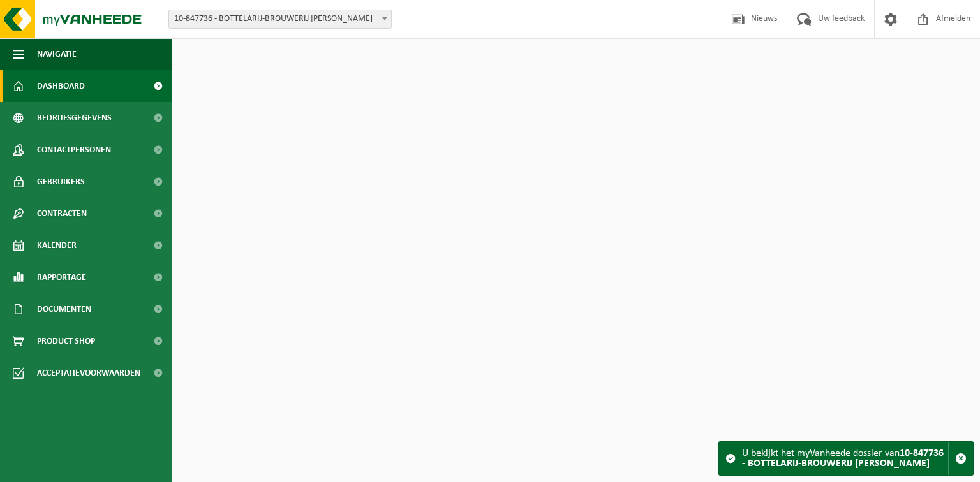 The height and width of the screenshot is (482, 980). I want to click on span: Acceptatievoorwaarden, so click(89, 373).